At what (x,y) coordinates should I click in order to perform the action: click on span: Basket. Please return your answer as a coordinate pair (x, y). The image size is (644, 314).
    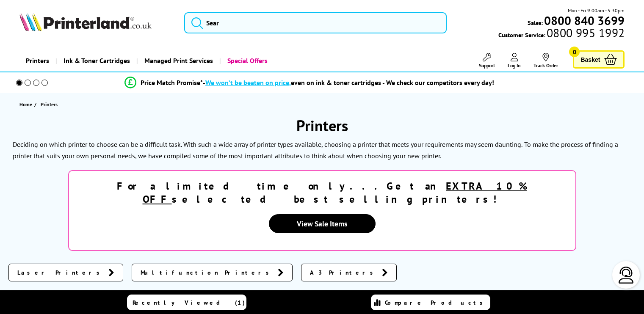
    Looking at the image, I should click on (590, 59).